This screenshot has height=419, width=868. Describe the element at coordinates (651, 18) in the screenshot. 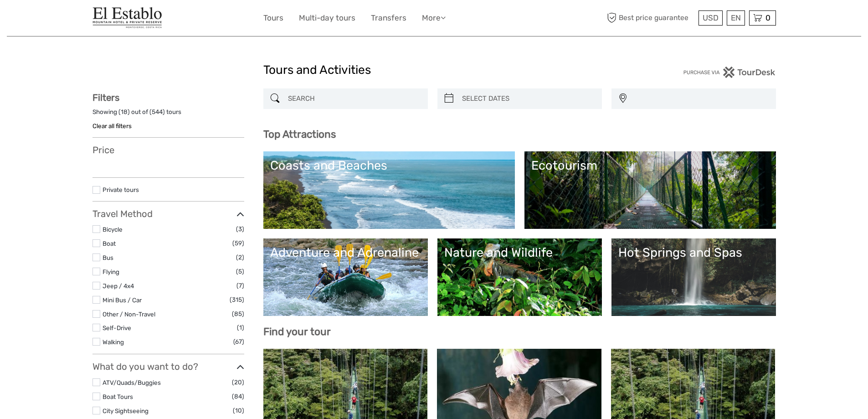

I see `span: Best price guarantee` at that location.